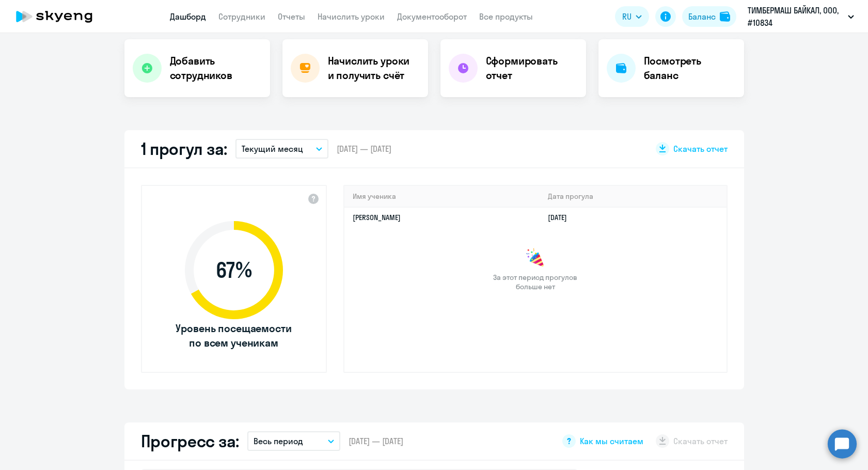  Describe the element at coordinates (536, 259) in the screenshot. I see `img: congrats` at that location.